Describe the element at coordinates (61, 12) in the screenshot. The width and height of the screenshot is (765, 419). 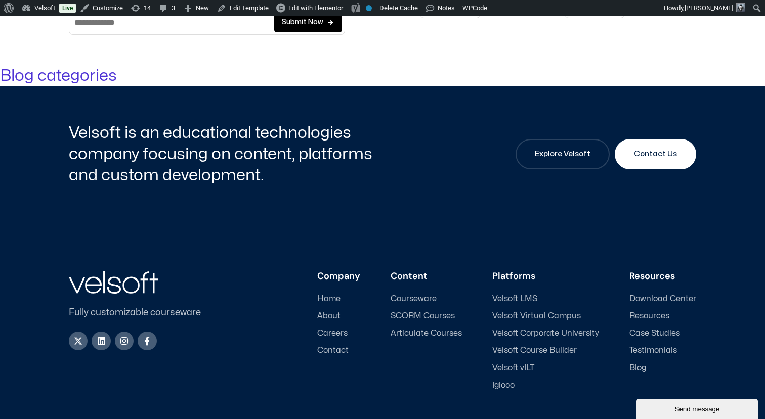
I see `div: Send message` at that location.